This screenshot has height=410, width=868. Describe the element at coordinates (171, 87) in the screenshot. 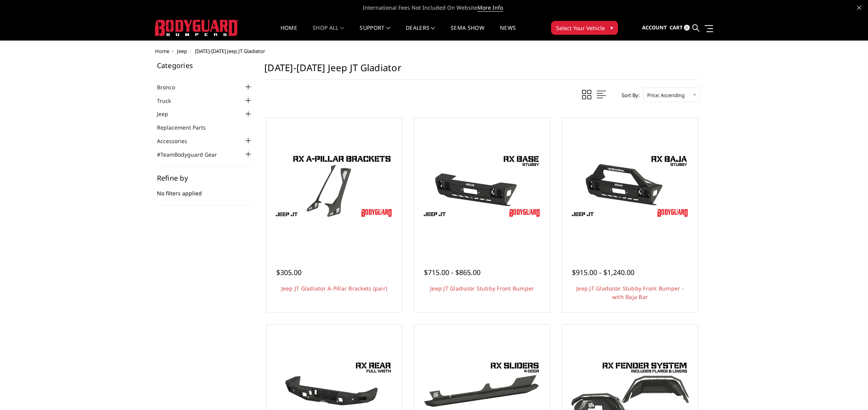

I see `a: Bronco` at that location.